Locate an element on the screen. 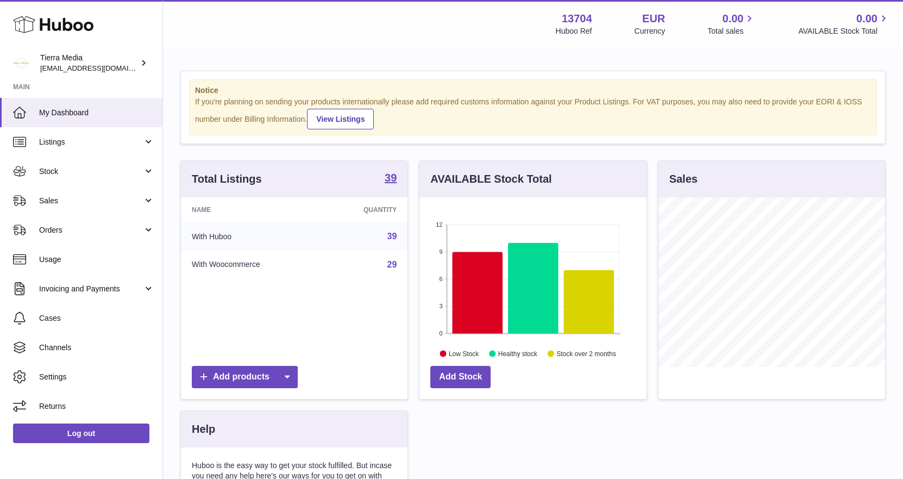  text: Healthy stock is located at coordinates (518, 353).